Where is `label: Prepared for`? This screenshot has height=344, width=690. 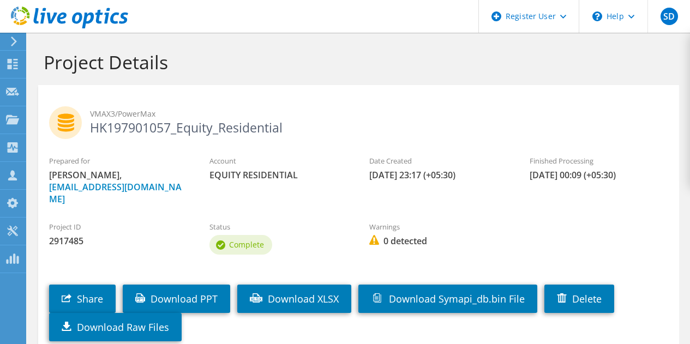 label: Prepared for is located at coordinates (118, 161).